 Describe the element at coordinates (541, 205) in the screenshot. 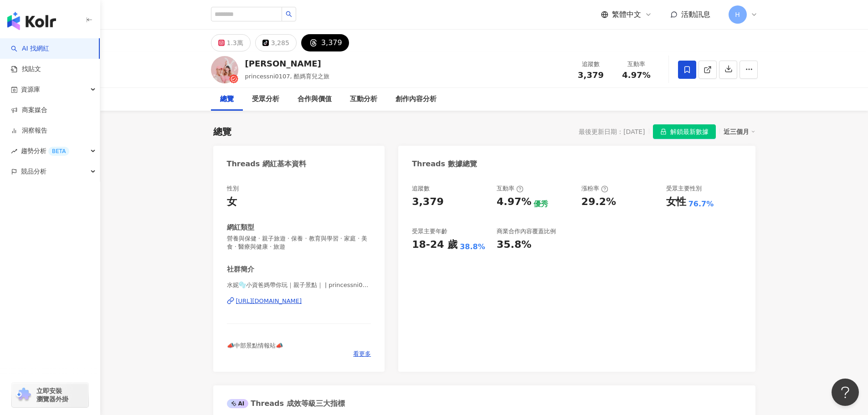

I see `div: 優秀` at that location.